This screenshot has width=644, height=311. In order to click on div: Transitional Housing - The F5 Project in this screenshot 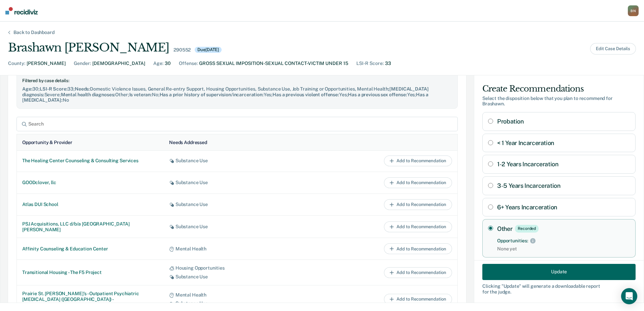, I will do `click(90, 273)`.